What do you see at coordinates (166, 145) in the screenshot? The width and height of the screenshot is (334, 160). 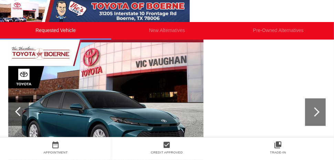 I see `i: check_box` at bounding box center [166, 145].